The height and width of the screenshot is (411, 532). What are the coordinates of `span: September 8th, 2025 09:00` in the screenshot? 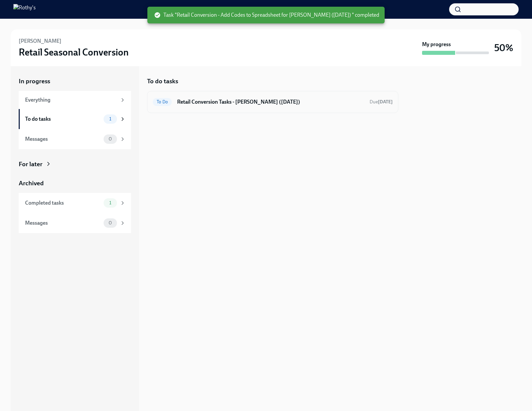 It's located at (381, 102).